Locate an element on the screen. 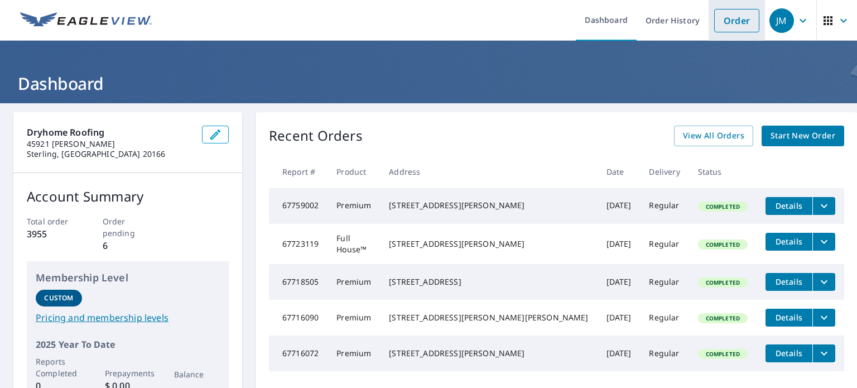  p: Account Summary is located at coordinates (128, 196).